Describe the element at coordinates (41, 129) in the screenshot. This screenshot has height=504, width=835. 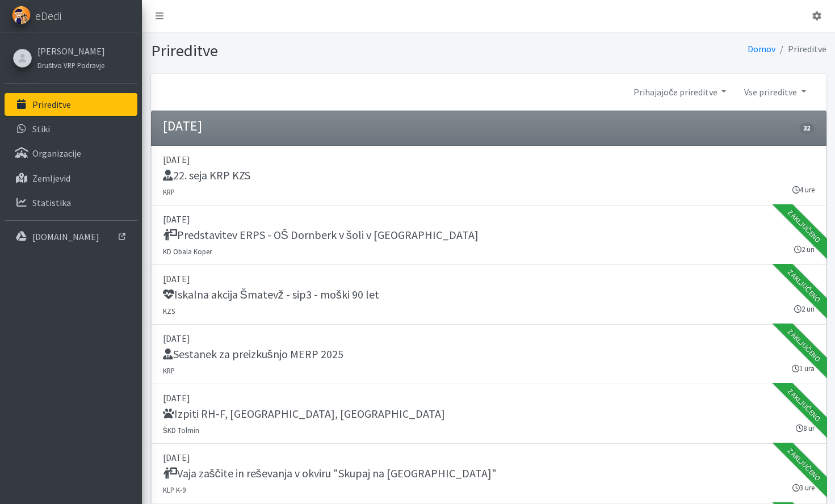
I see `p: Stiki` at that location.